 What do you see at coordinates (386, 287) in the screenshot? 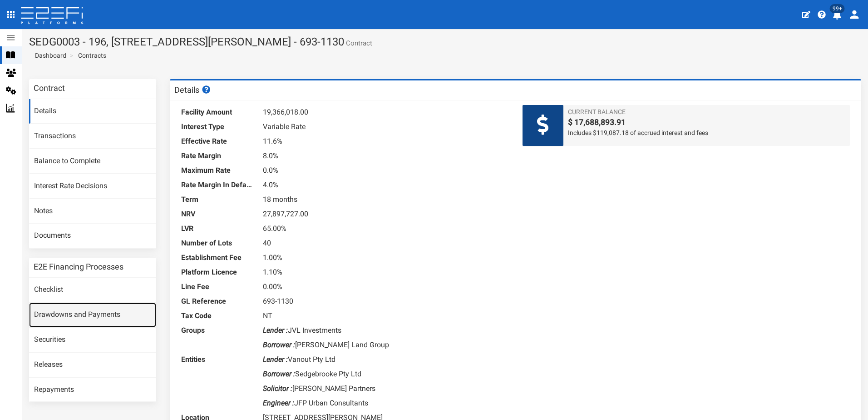
I see `dd: 0.00%` at bounding box center [386, 287].